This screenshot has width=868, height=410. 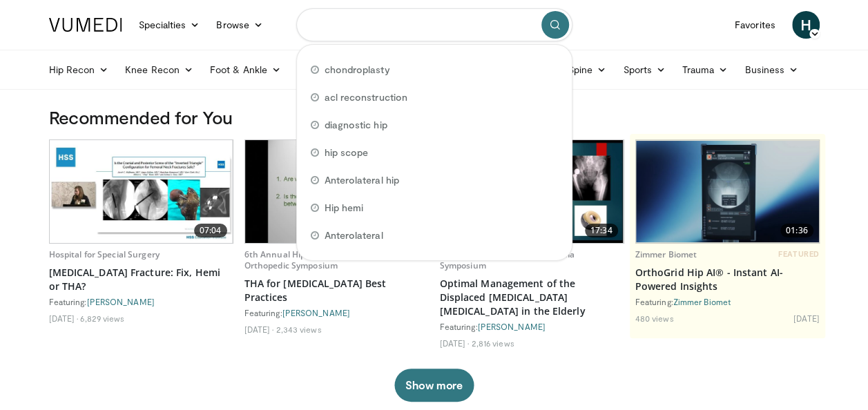 I want to click on img: 51d03d7b-a4ba-45b7-9f92-2bfbd1feacc3.620x360_q85_upscale.jpg, so click(x=727, y=191).